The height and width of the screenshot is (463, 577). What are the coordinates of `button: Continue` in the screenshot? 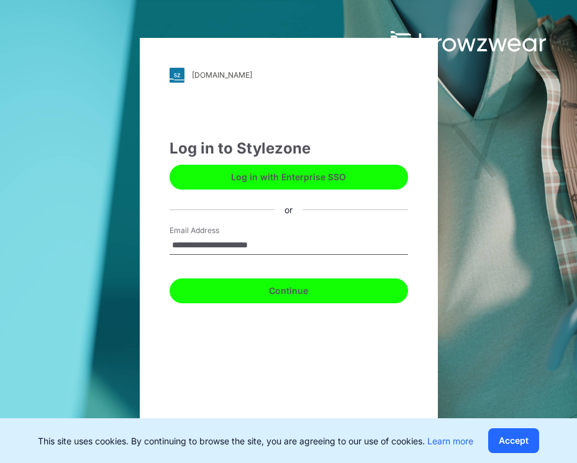 It's located at (289, 291).